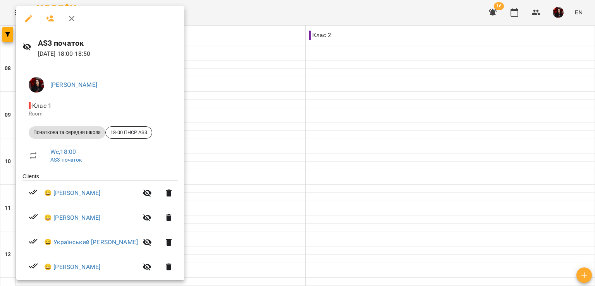 The image size is (595, 286). Describe the element at coordinates (129, 133) in the screenshot. I see `div: 18-00 ПНСР AS3` at that location.